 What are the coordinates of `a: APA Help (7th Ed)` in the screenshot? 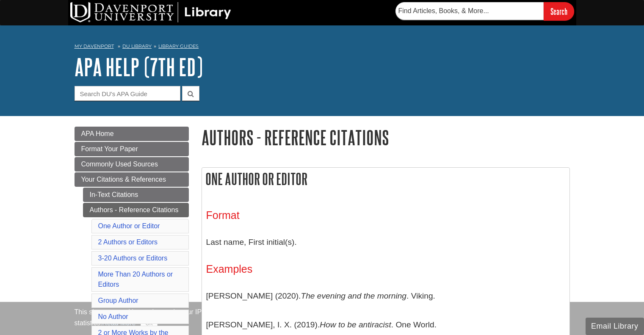 It's located at (139, 67).